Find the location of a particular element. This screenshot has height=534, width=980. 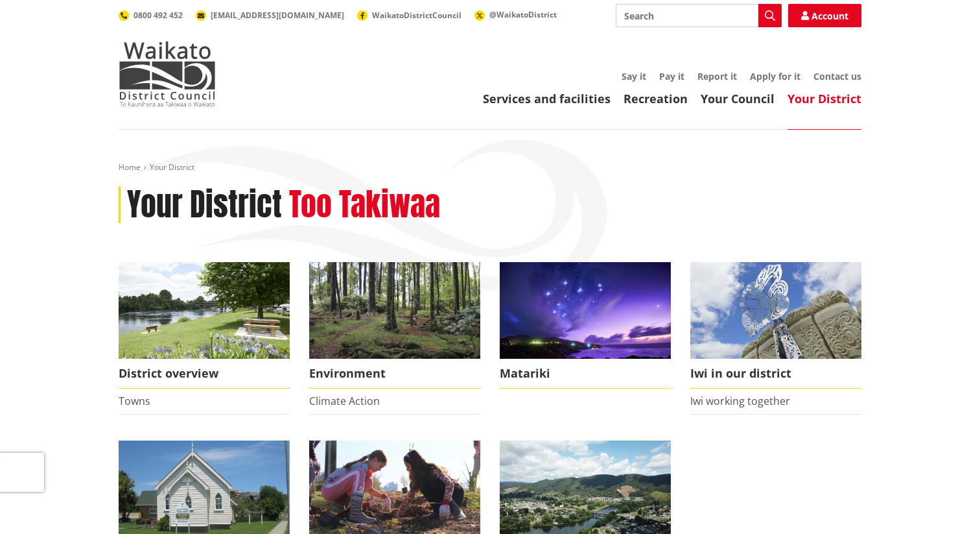

span: 0800 492 452 is located at coordinates (158, 15).